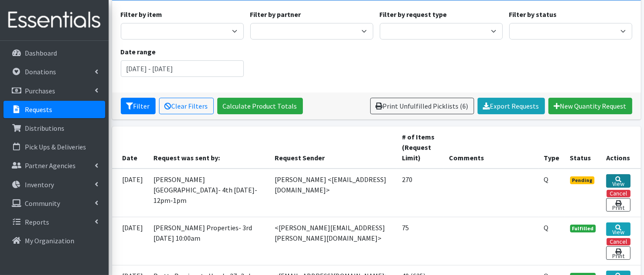  What do you see at coordinates (50, 165) in the screenshot?
I see `p: Partner Agencies` at bounding box center [50, 165].